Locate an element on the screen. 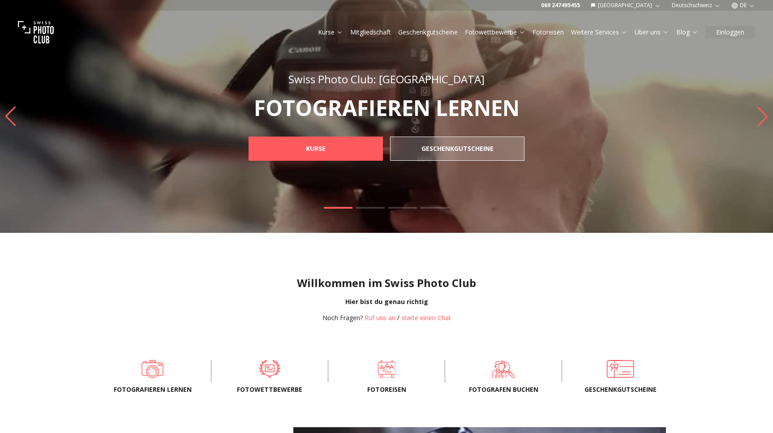 The width and height of the screenshot is (773, 433). button: Geschenkgutscheine is located at coordinates (428, 32).